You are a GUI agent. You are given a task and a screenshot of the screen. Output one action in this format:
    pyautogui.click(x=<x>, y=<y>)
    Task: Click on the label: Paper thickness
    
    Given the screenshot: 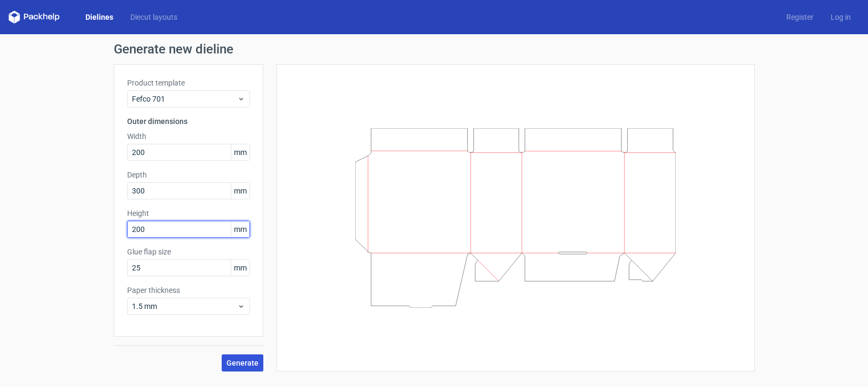 What is the action you would take?
    pyautogui.click(x=189, y=290)
    